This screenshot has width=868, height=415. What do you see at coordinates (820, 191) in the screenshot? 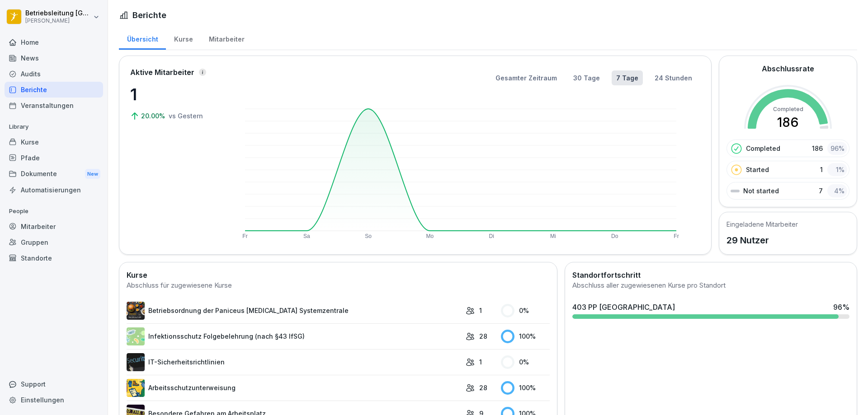
I see `p: 7` at bounding box center [820, 191].